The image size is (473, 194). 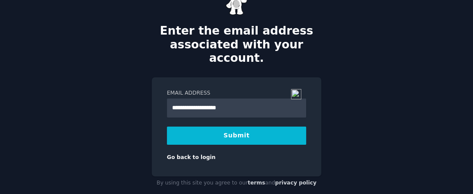 I want to click on a: privacy policy, so click(x=296, y=183).